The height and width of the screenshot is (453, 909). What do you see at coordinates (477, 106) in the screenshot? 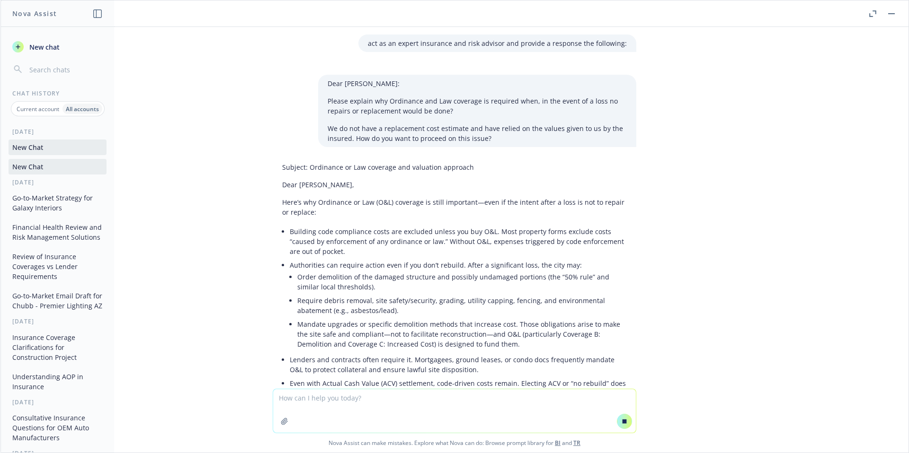
I see `p: Please explain why Ordinance and Law coverage is required when, in the event of a loss no repairs...` at bounding box center [477, 106].